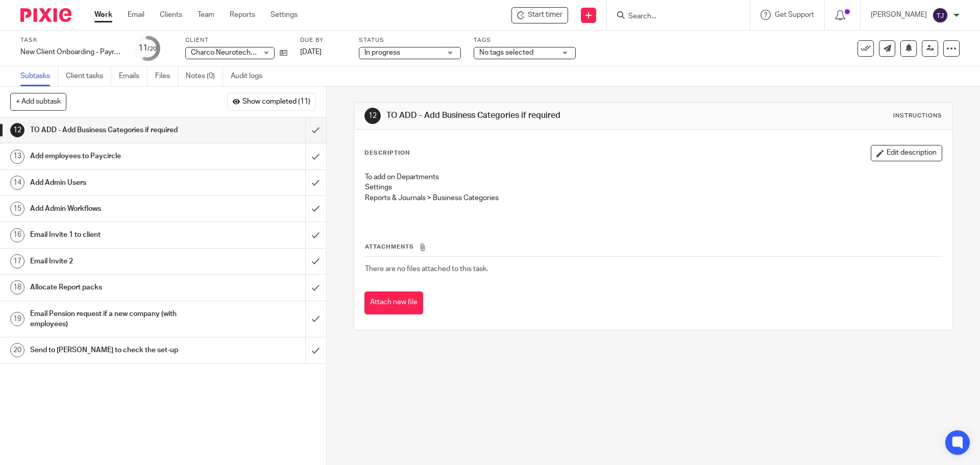  What do you see at coordinates (387, 153) in the screenshot?
I see `p: Description` at bounding box center [387, 153].